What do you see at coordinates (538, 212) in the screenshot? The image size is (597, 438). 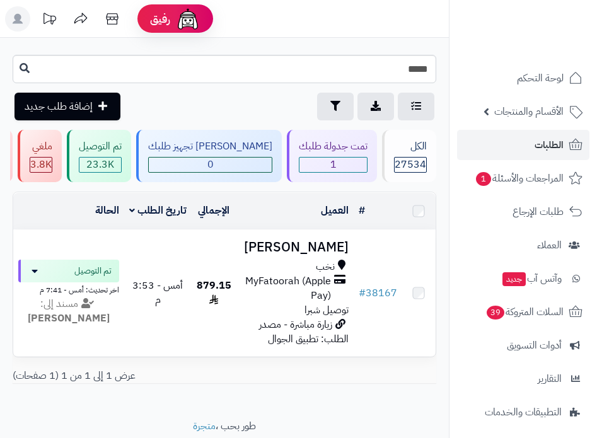 I see `span: طلبات الإرجاع` at bounding box center [538, 212].